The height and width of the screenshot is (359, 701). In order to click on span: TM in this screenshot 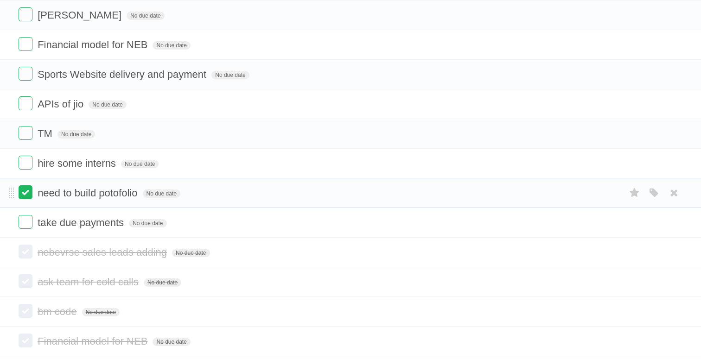, I will do `click(46, 133)`.